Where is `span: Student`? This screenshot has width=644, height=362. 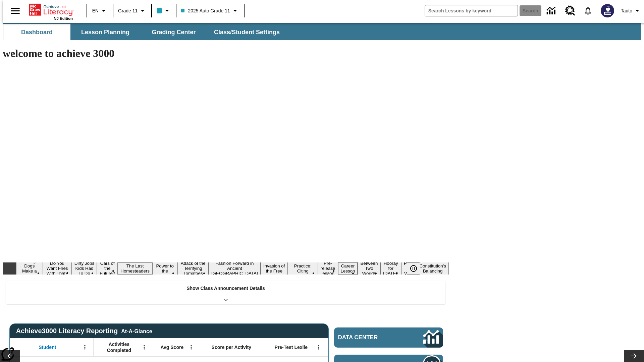 span: Student is located at coordinates (47, 347).